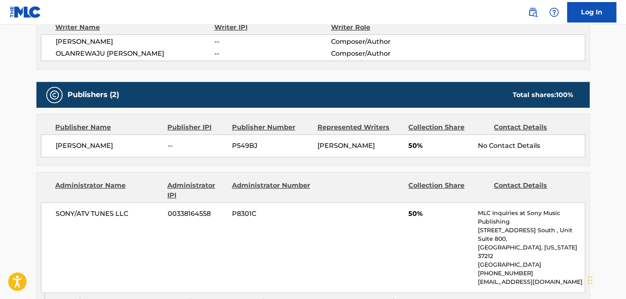 This screenshot has width=626, height=299. What do you see at coordinates (25, 12) in the screenshot?
I see `img: MLC Logo` at bounding box center [25, 12].